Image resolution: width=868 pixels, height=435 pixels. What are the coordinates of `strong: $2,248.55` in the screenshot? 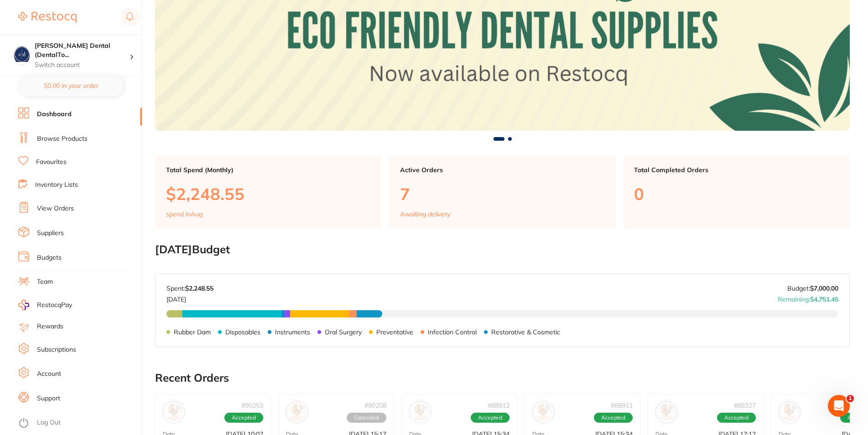 It's located at (199, 289).